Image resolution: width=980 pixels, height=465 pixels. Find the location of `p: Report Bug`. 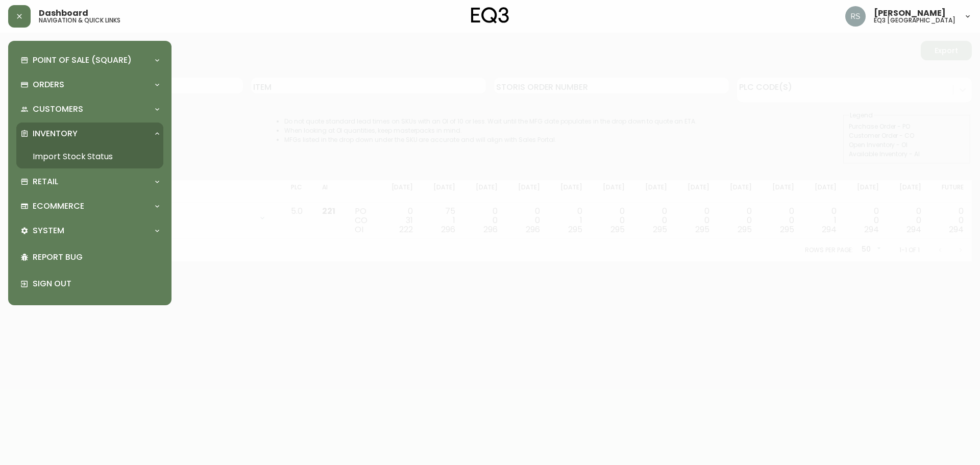

p: Report Bug is located at coordinates (96, 257).